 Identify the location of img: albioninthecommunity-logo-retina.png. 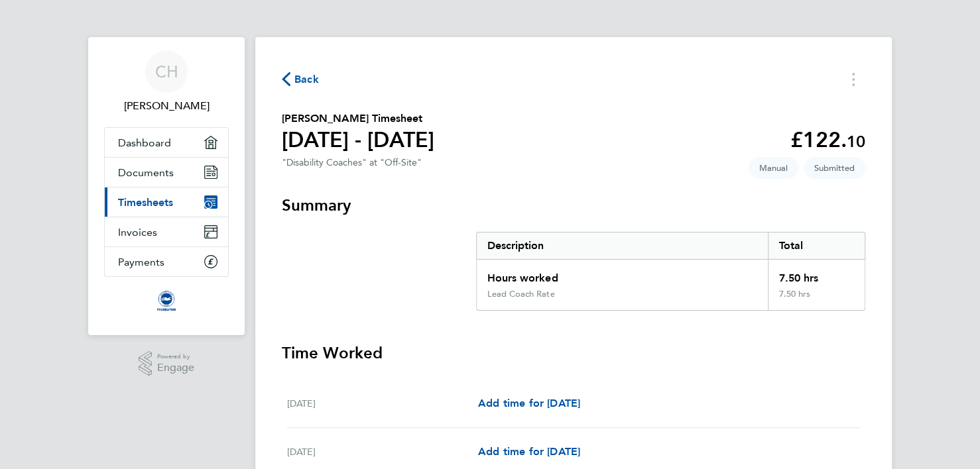
(166, 301).